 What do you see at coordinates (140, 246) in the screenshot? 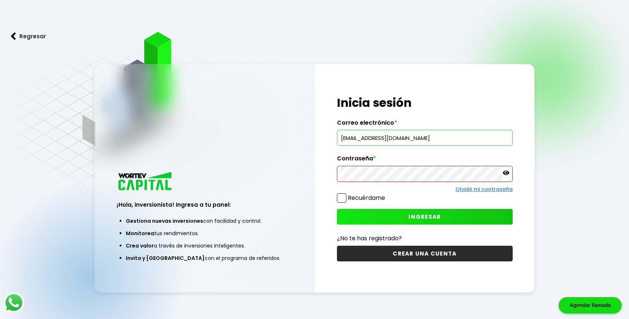
I see `span: Crea valor` at bounding box center [140, 246].